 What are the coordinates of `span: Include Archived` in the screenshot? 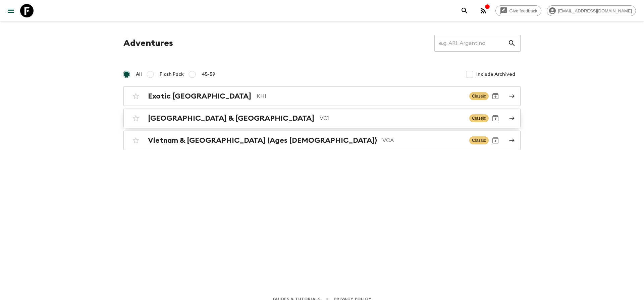 It's located at (496, 75).